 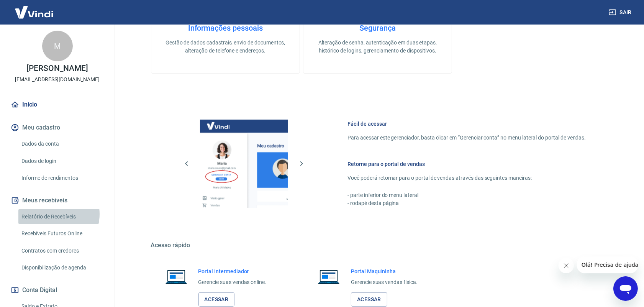 I want to click on h6: Portal Intermediador, so click(x=233, y=271).